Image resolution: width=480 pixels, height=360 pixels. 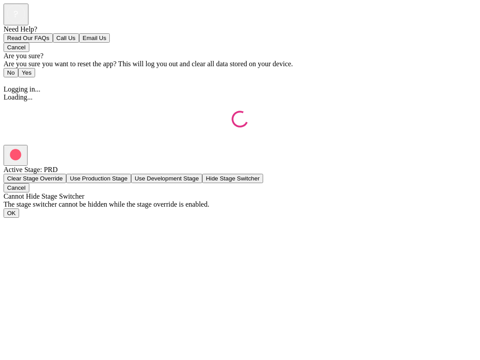 What do you see at coordinates (240, 196) in the screenshot?
I see `div: Cannot Hide Stage Switcher` at bounding box center [240, 196].